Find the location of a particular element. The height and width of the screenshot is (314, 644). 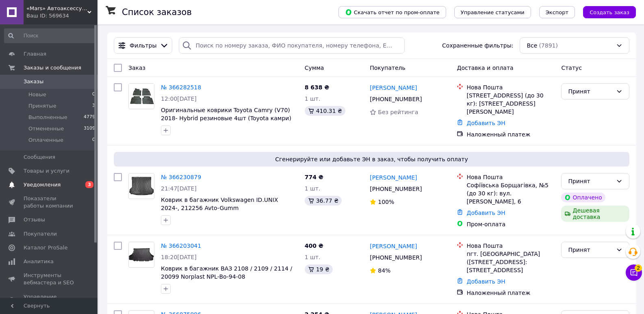

input: Поиск is located at coordinates (50, 36).